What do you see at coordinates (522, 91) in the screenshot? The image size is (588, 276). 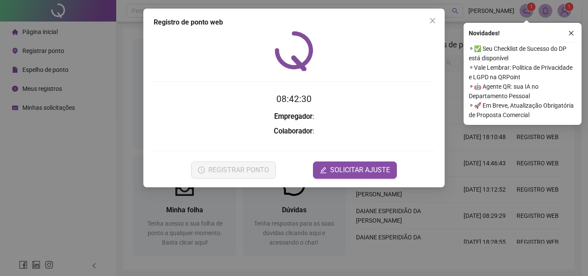 I see `span: ⚬ 🤖 Agente QR: sua IA no Departamento Pessoal` at bounding box center [522, 91].